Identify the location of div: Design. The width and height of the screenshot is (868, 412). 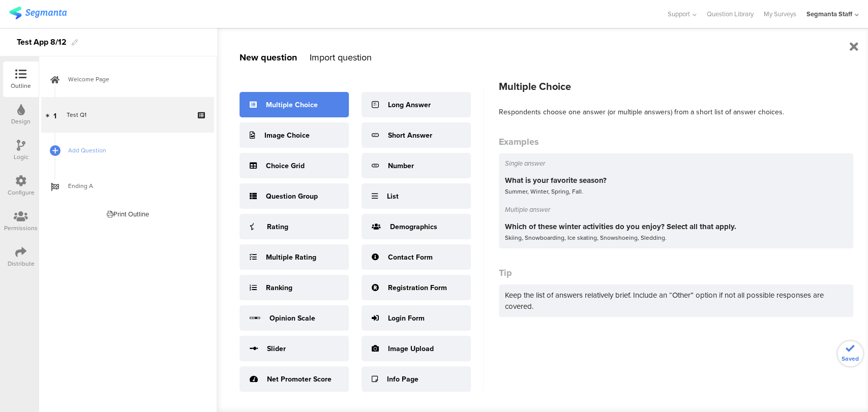
(21, 121).